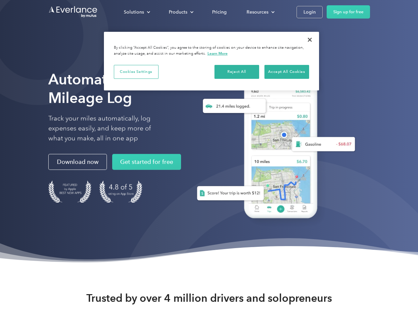  Describe the element at coordinates (107, 128) in the screenshot. I see `p: Track your miles automatically, log expenses easily, and keep more of what you make, all in one app` at that location.